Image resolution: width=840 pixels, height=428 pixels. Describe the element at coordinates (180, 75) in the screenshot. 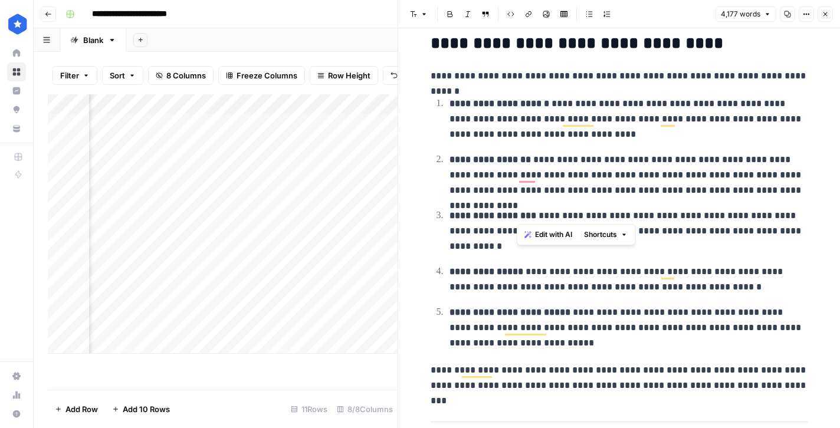

I see `button: 8 Columns` at that location.